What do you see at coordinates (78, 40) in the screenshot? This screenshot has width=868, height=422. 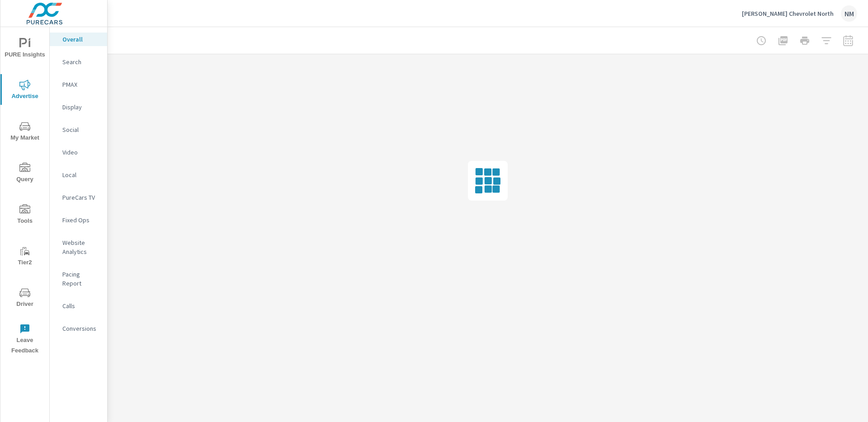 I see `div: Overall` at bounding box center [78, 40].